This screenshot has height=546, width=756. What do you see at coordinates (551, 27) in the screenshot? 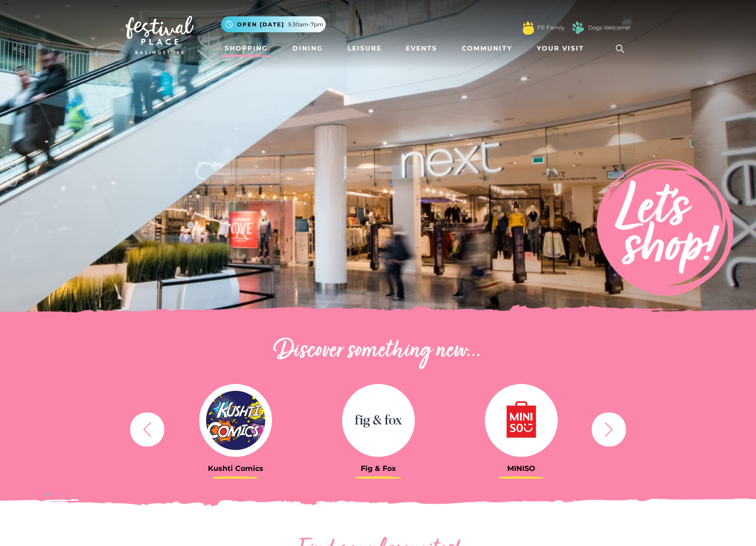
I see `a: FP Family` at bounding box center [551, 27].